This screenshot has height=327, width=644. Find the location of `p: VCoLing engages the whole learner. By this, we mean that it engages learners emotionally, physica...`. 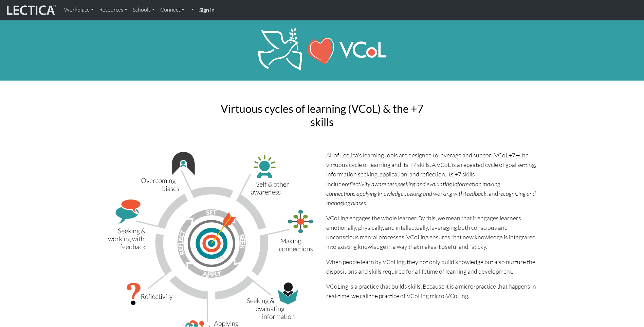

p: VCoLing engages the whole learner. By this, we mean that it engages learners emotionally, physica... is located at coordinates (432, 232).